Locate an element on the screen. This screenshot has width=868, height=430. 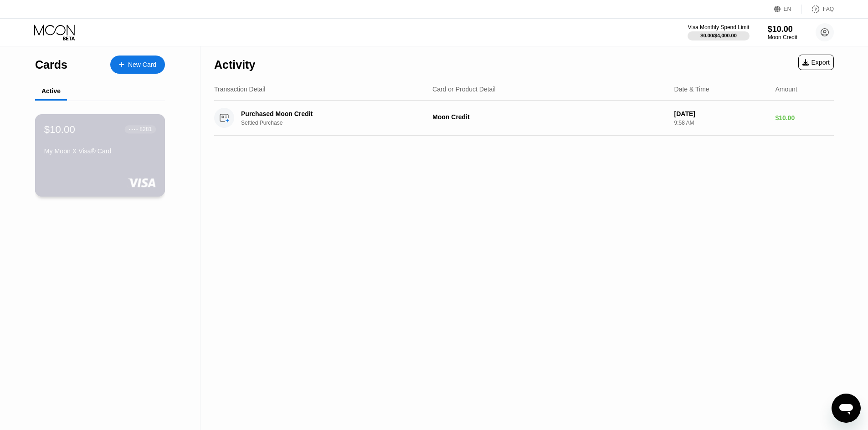
div: Export is located at coordinates (815, 62).